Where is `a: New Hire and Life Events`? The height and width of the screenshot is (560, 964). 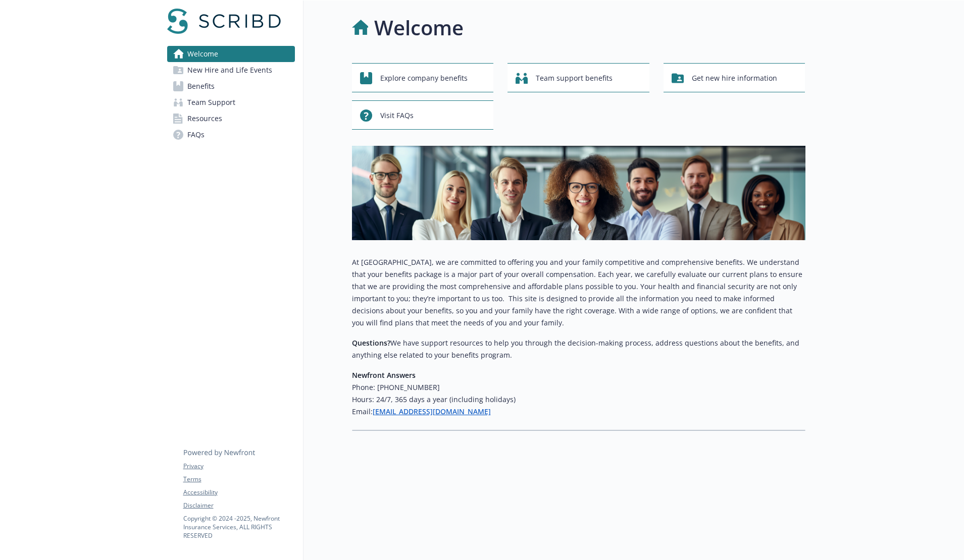 a: New Hire and Life Events is located at coordinates (231, 70).